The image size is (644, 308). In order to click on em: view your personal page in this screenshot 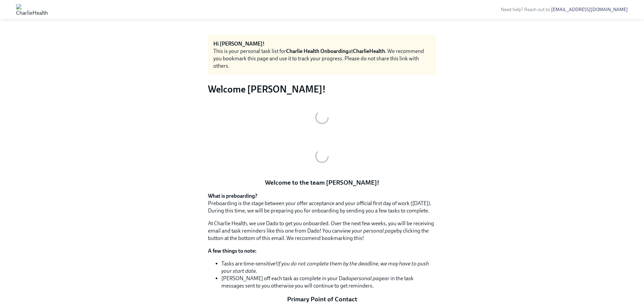, I will do `click(368, 231)`.